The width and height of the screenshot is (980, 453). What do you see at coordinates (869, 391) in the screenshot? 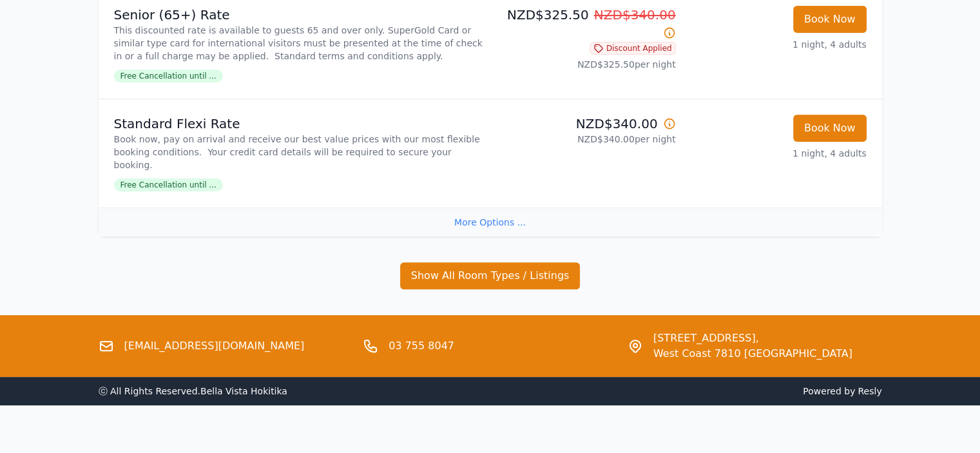
I see `a: Resly` at bounding box center [869, 391].